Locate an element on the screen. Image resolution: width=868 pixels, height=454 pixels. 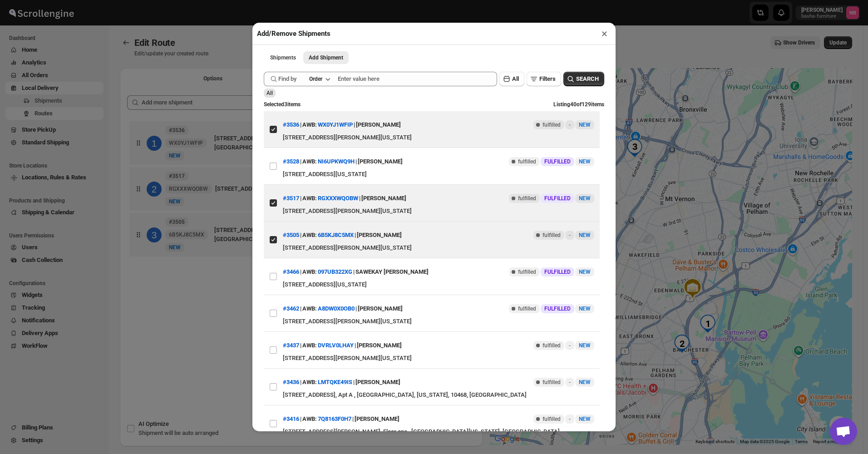
button: Filters is located at coordinates (544, 79).